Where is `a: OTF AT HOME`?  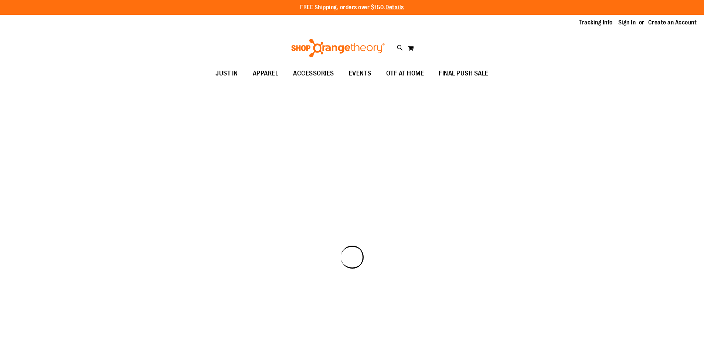
a: OTF AT HOME is located at coordinates (405, 74).